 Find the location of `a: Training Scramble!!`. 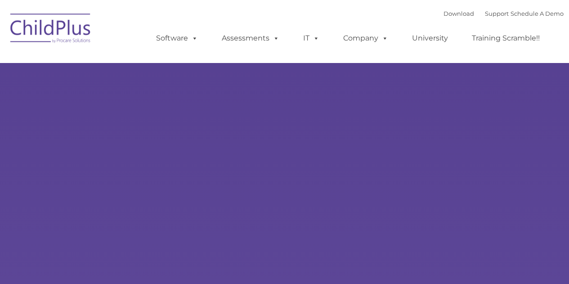

a: Training Scramble!! is located at coordinates (506, 38).